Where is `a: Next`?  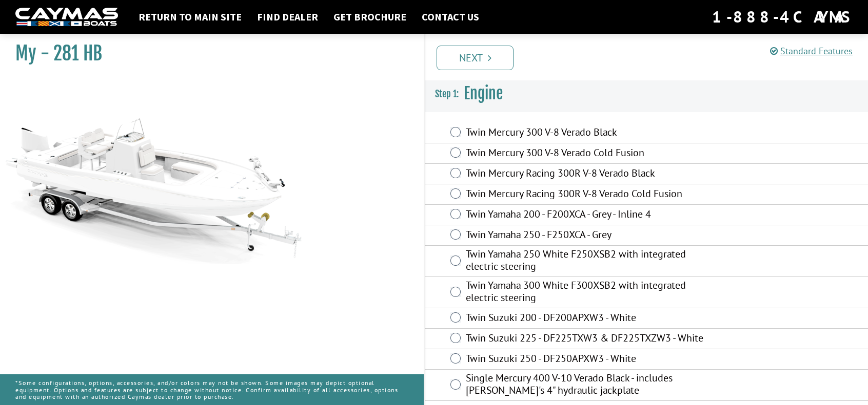
a: Next is located at coordinates (475, 58).